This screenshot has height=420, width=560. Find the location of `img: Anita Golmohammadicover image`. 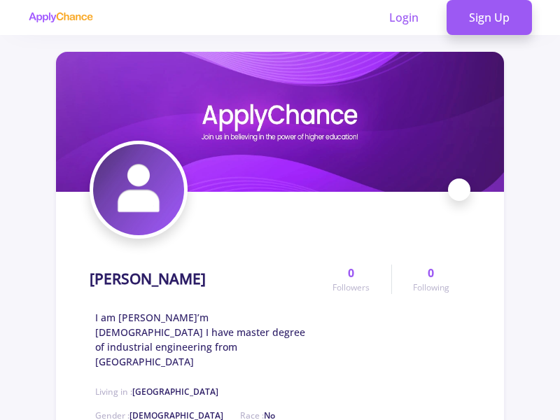

img: Anita Golmohammadicover image is located at coordinates (280, 122).